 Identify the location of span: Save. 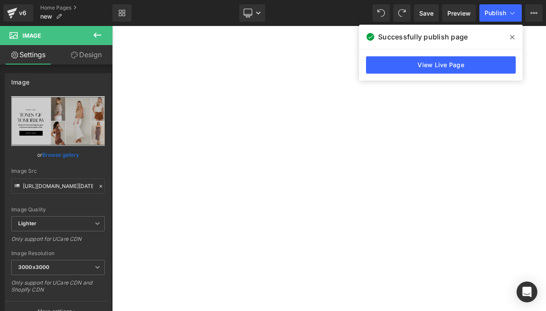
(427, 13).